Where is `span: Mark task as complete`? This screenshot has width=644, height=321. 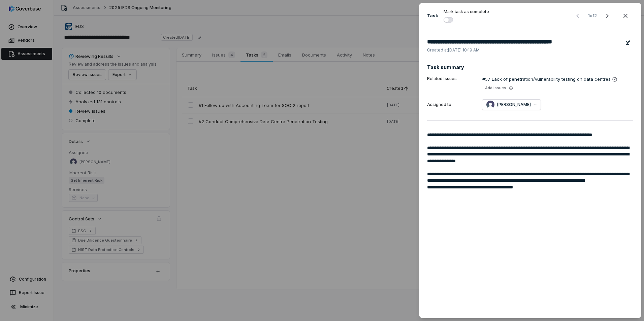
span: Mark task as complete is located at coordinates (467, 11).